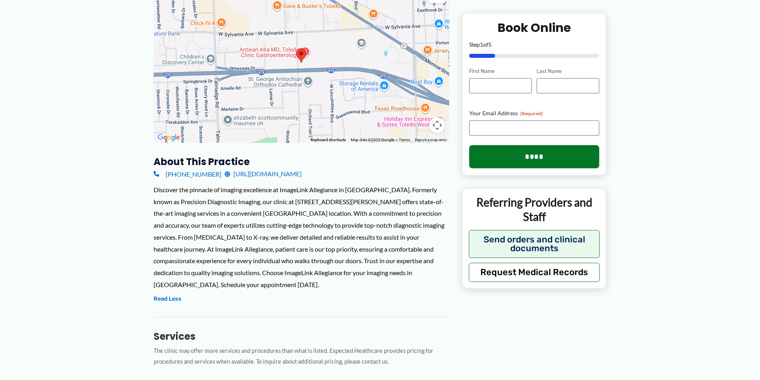 The height and width of the screenshot is (380, 760). I want to click on button: Read Less, so click(168, 299).